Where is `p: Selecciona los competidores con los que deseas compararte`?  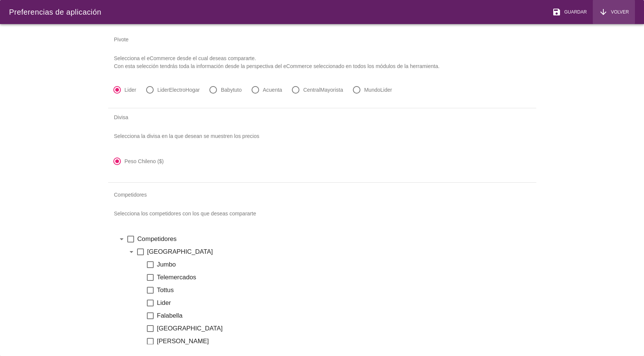
p: Selecciona los competidores con los que deseas compararte is located at coordinates (322, 214).